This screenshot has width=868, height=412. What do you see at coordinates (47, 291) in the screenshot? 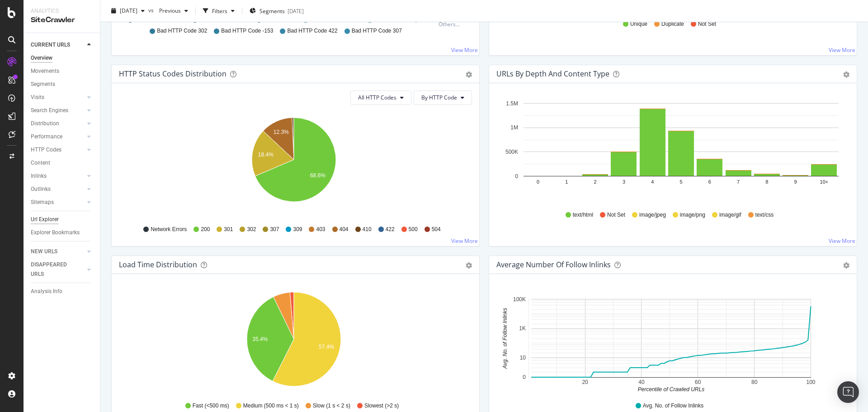
I see `div: Analysis Info` at bounding box center [47, 291].